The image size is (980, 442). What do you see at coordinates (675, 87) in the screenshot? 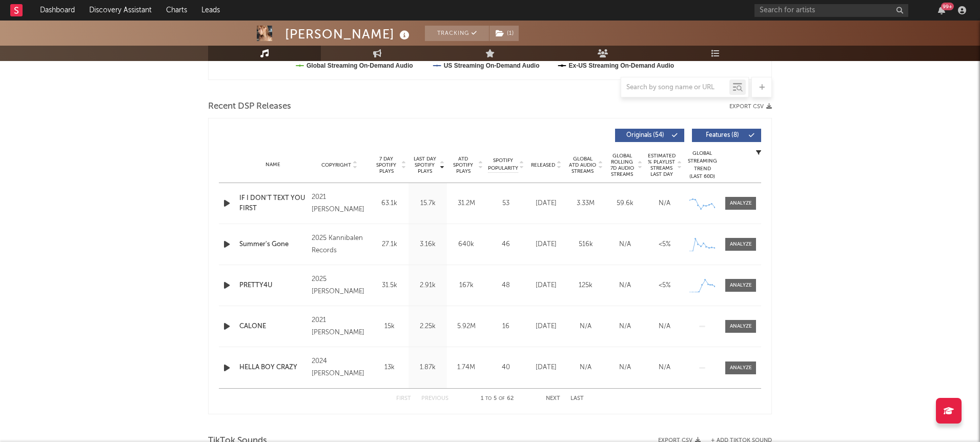
I see `input: Search by song name or URL` at bounding box center [675, 87].